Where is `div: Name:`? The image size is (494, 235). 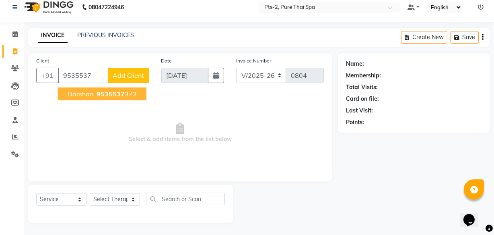 div: Name: is located at coordinates (355, 64).